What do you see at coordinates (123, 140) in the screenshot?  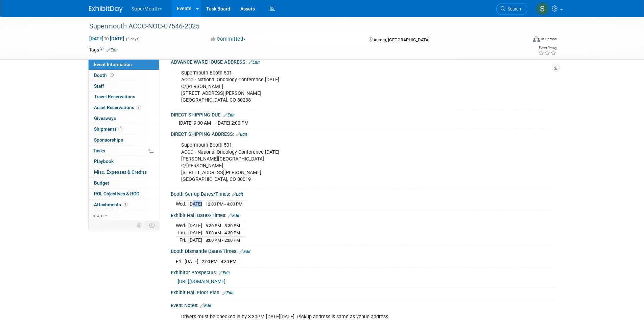 I see `a: Sponsorships` at bounding box center [123, 140].